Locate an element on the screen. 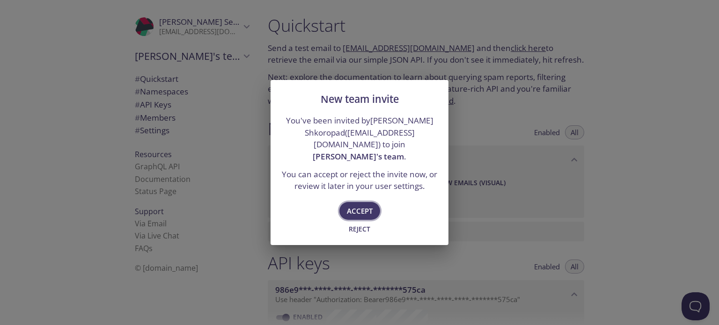  p: You can accept or reject the invite now, or review it later in your user settings. is located at coordinates (359, 180).